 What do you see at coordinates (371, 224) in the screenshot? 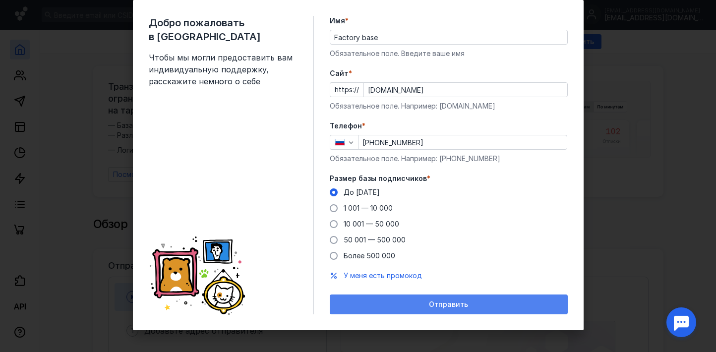
I see `span: 10 001 — 50 000` at bounding box center [371, 224].